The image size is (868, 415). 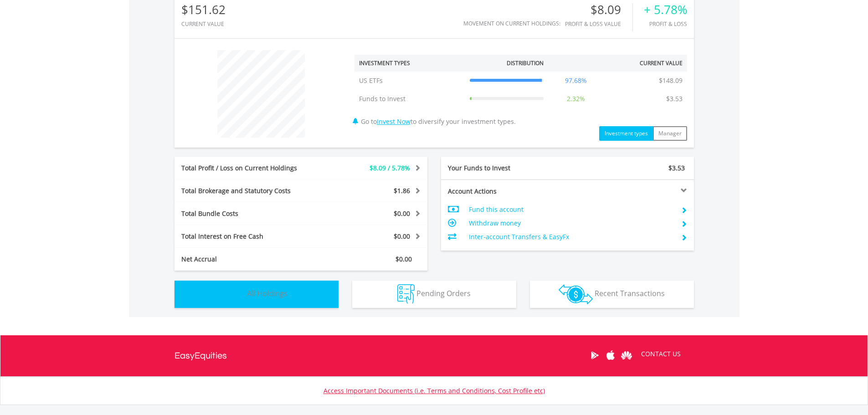 What do you see at coordinates (406, 294) in the screenshot?
I see `img: pending_instructions-wht.png` at bounding box center [406, 294].